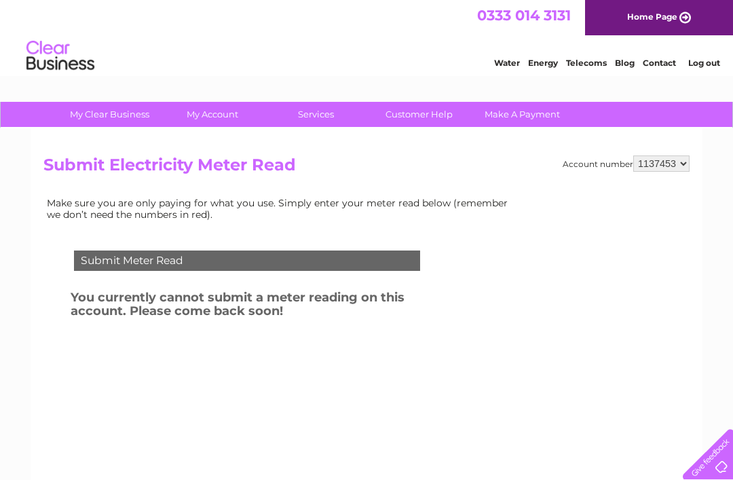 This screenshot has height=480, width=733. What do you see at coordinates (626, 164) in the screenshot?
I see `div: Account number` at bounding box center [626, 164].